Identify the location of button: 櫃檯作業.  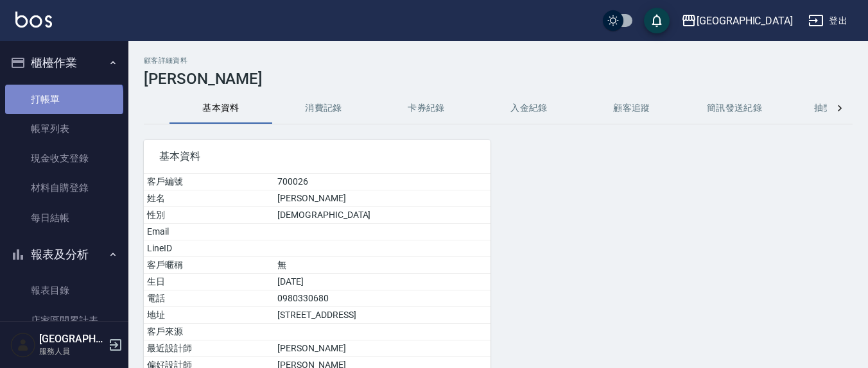
(64, 63).